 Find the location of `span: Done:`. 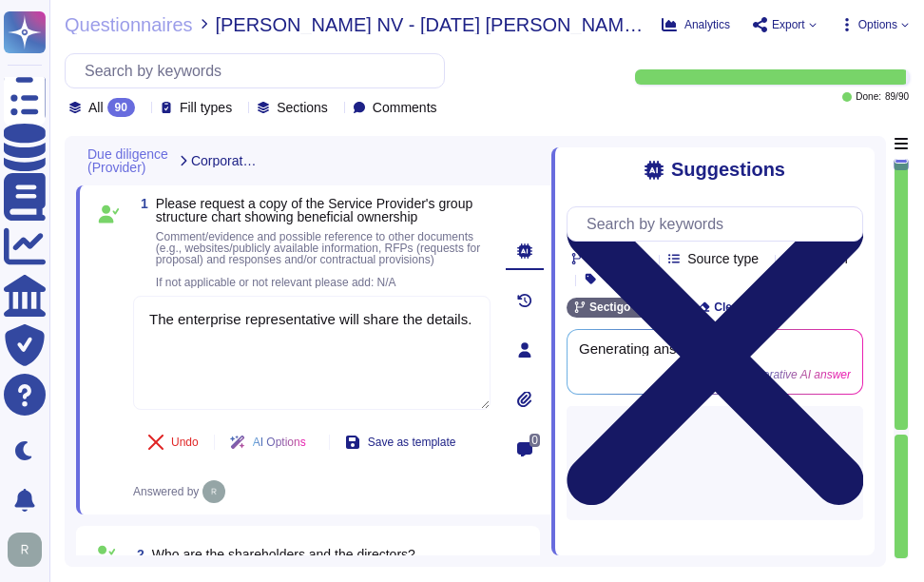

span: Done: is located at coordinates (869, 97).